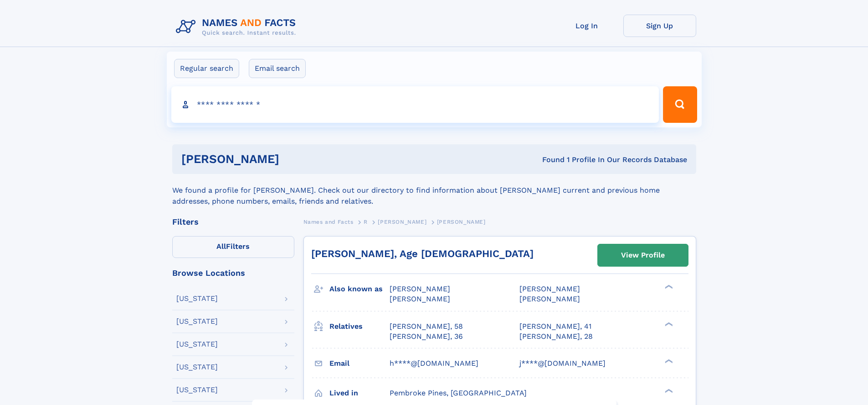 The width and height of the screenshot is (868, 405). What do you see at coordinates (549, 160) in the screenshot?
I see `div: Found 1 Profile In Our Records Database` at bounding box center [549, 160].